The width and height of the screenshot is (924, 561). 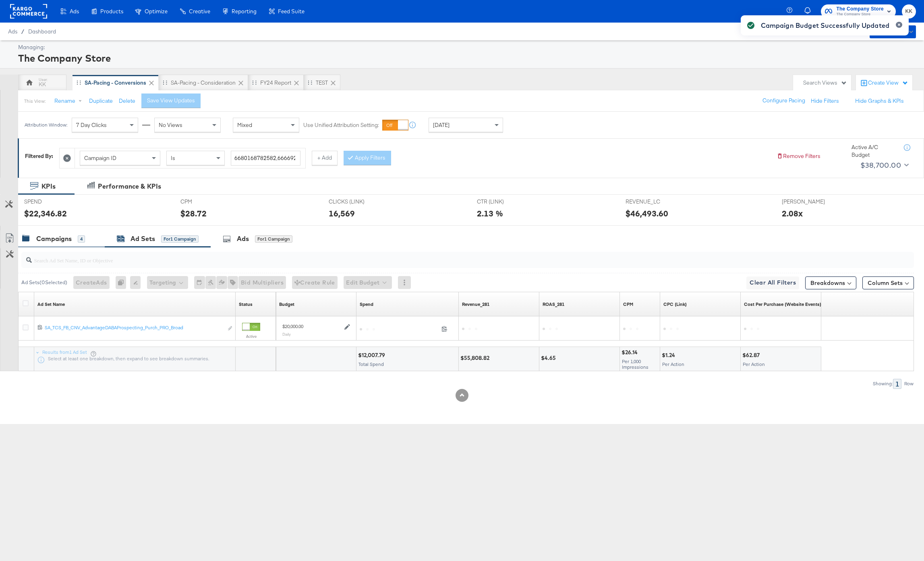 I want to click on button: The Company StoreThe Company Store, so click(x=858, y=11).